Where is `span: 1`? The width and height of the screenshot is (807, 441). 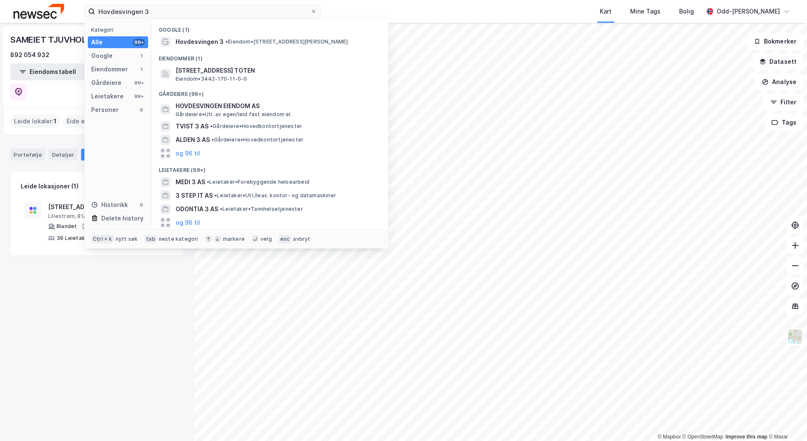
span: 1 is located at coordinates (55, 121).